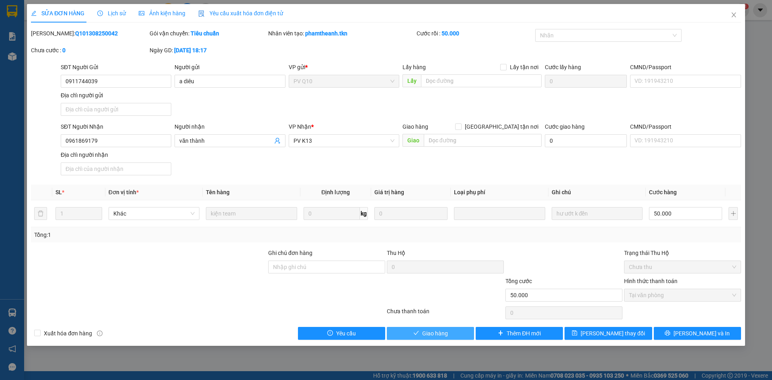 The image size is (772, 380). Describe the element at coordinates (205, 33) in the screenshot. I see `b: Tiêu chuẩn` at that location.